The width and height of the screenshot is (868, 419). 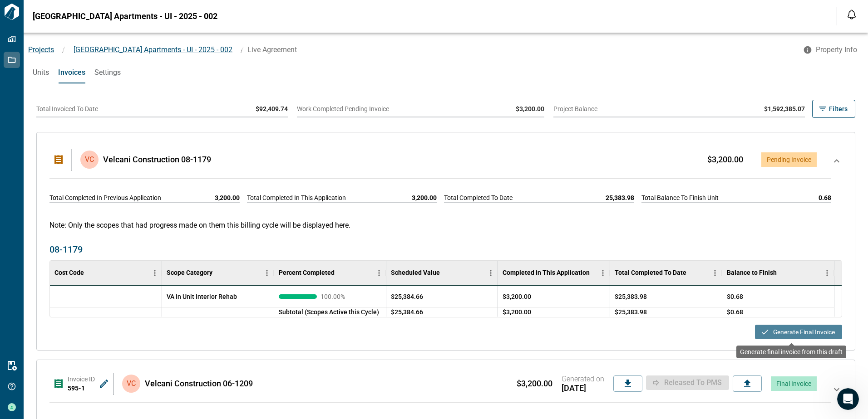 I want to click on div: base tabs, so click(x=446, y=73).